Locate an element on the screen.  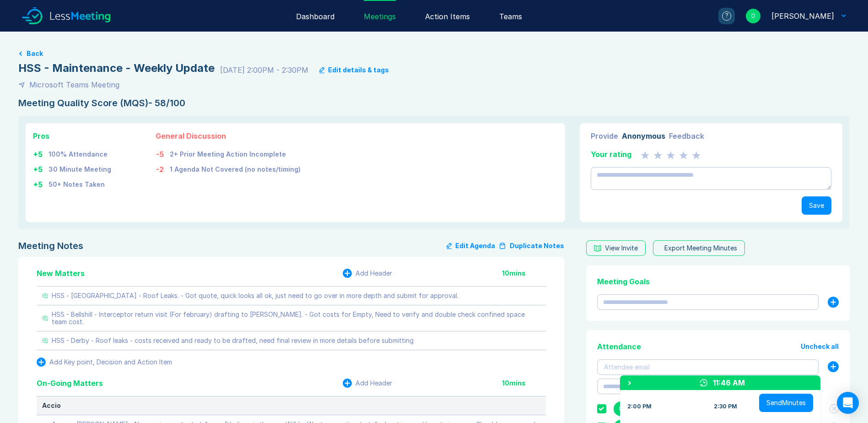
div: Attendance is located at coordinates (620, 346).